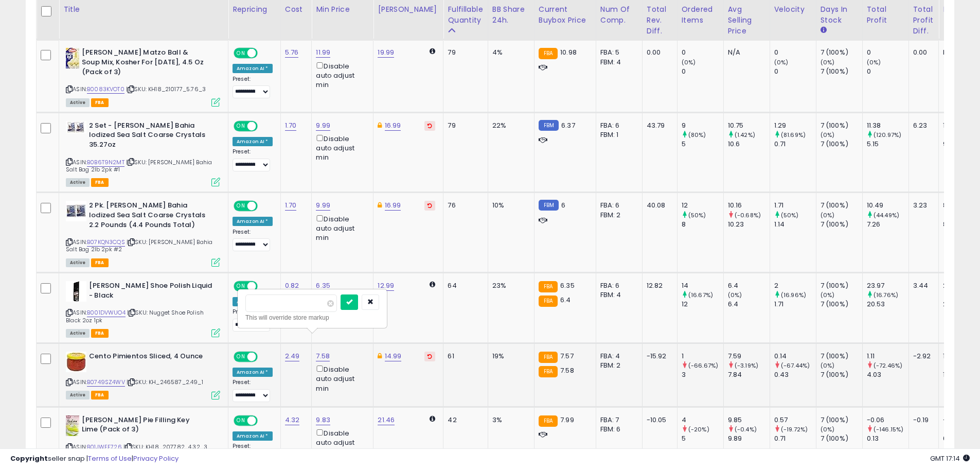 Image resolution: width=980 pixels, height=469 pixels. What do you see at coordinates (164, 382) in the screenshot?
I see `span: | SKU: KH_246587_2.49_1` at bounding box center [164, 382].